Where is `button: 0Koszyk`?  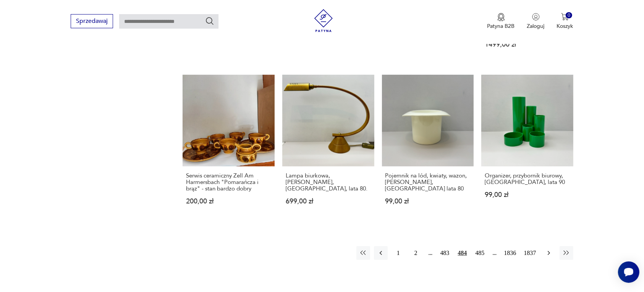 button: 0Koszyk is located at coordinates (566, 21).